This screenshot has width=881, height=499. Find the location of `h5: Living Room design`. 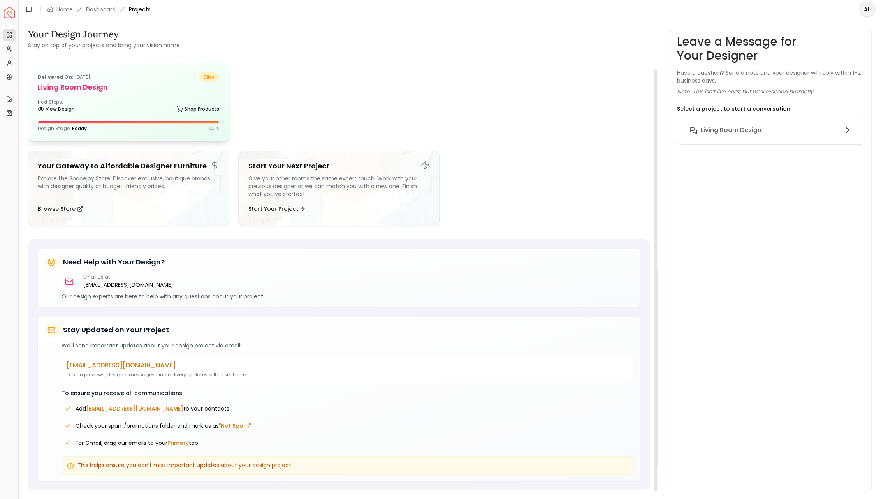

h5: Living Room design is located at coordinates (129, 87).